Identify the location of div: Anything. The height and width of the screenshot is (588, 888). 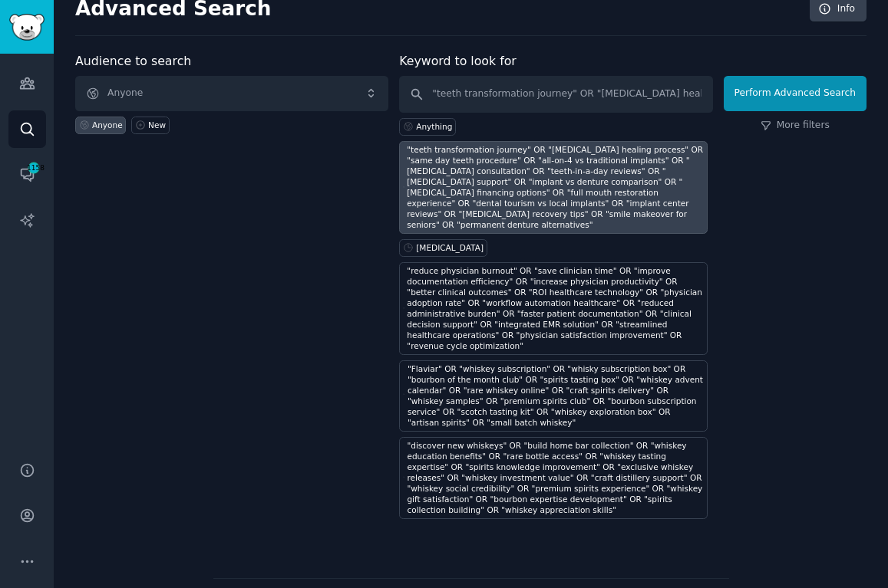
(434, 127).